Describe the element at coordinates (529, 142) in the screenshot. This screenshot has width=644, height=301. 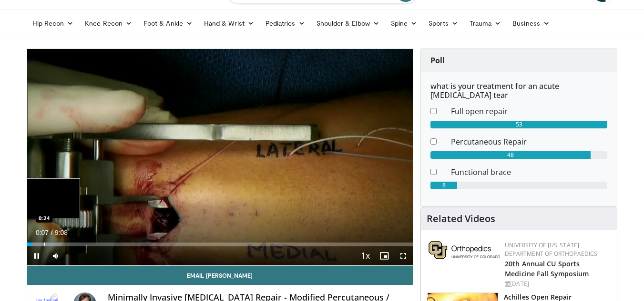
I see `dd: Percutaneous Repair` at that location.